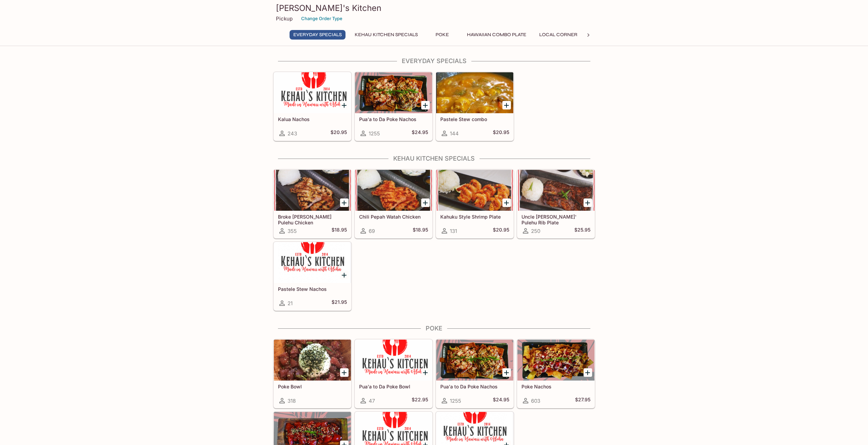 This screenshot has height=445, width=868. What do you see at coordinates (420, 401) in the screenshot?
I see `h5: $22.95` at bounding box center [420, 401].